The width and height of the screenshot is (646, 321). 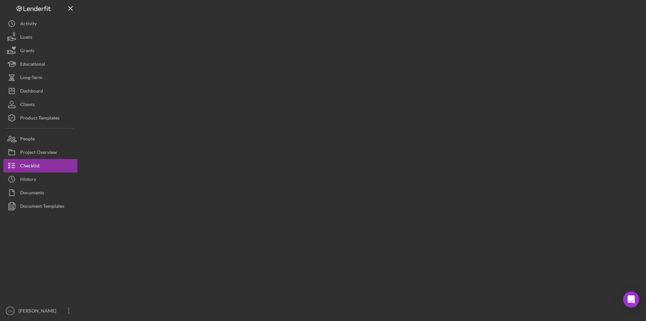 What do you see at coordinates (28, 180) in the screenshot?
I see `div: History` at bounding box center [28, 180].